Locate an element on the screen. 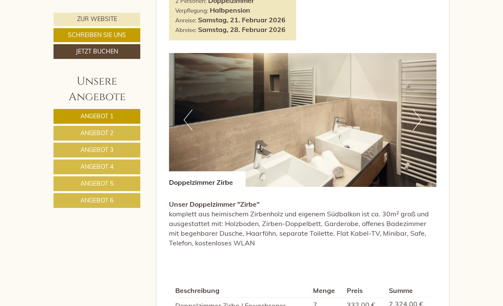  small: Verpflegung: is located at coordinates (192, 10).